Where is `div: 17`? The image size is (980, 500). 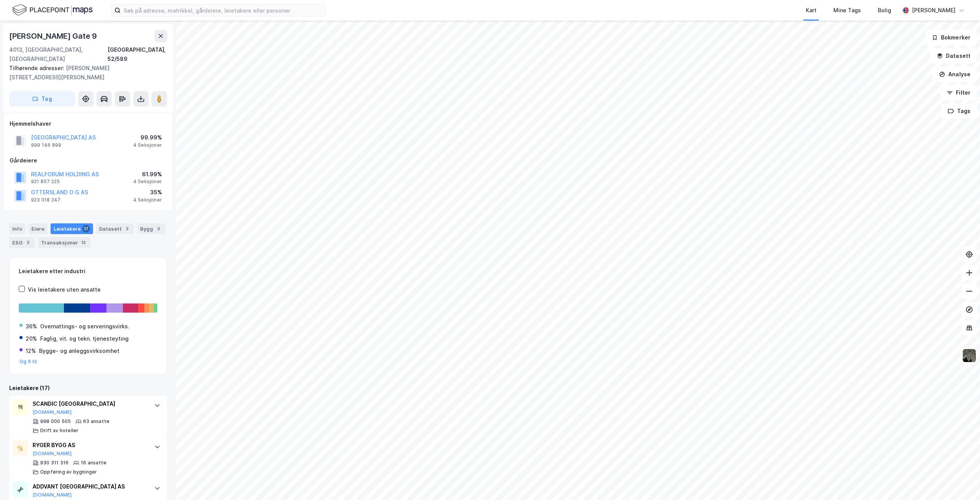 div: 17 is located at coordinates (86, 229).